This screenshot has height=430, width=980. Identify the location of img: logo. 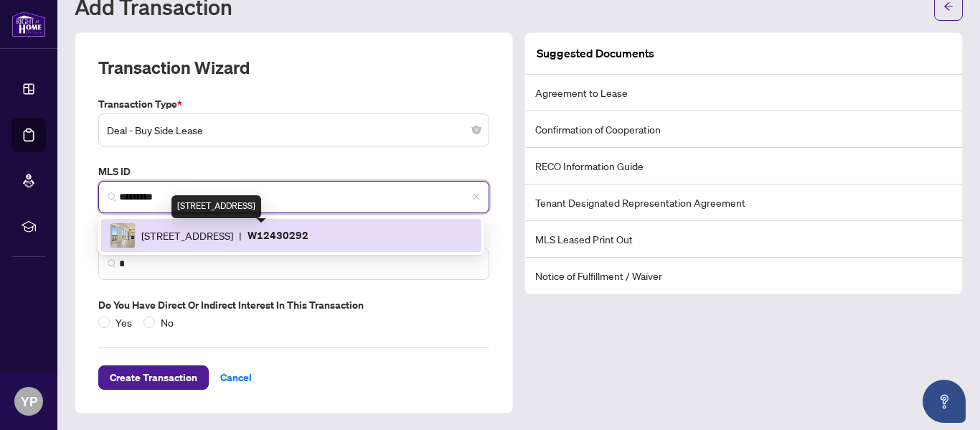
(29, 24).